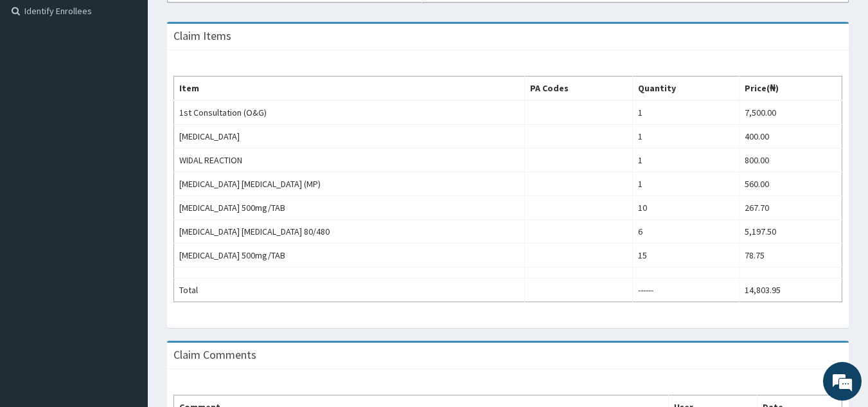 This screenshot has width=868, height=407. Describe the element at coordinates (791, 136) in the screenshot. I see `td: 400.00` at that location.